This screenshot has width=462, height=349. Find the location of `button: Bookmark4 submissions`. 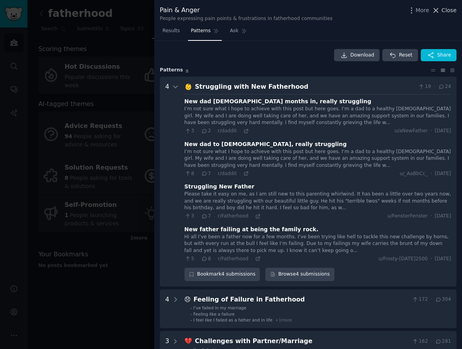

button: Bookmark4 submissions is located at coordinates (222, 274).